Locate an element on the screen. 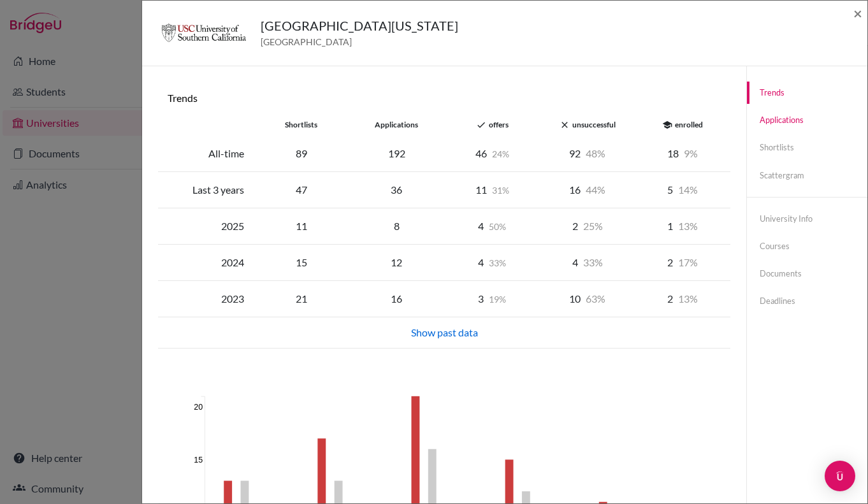 Image resolution: width=868 pixels, height=504 pixels. div: shortlists is located at coordinates (302, 125).